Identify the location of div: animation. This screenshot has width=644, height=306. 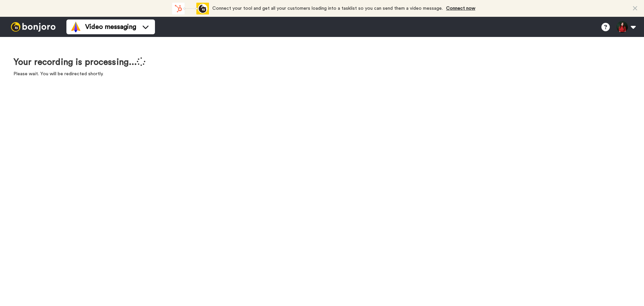
(191, 9).